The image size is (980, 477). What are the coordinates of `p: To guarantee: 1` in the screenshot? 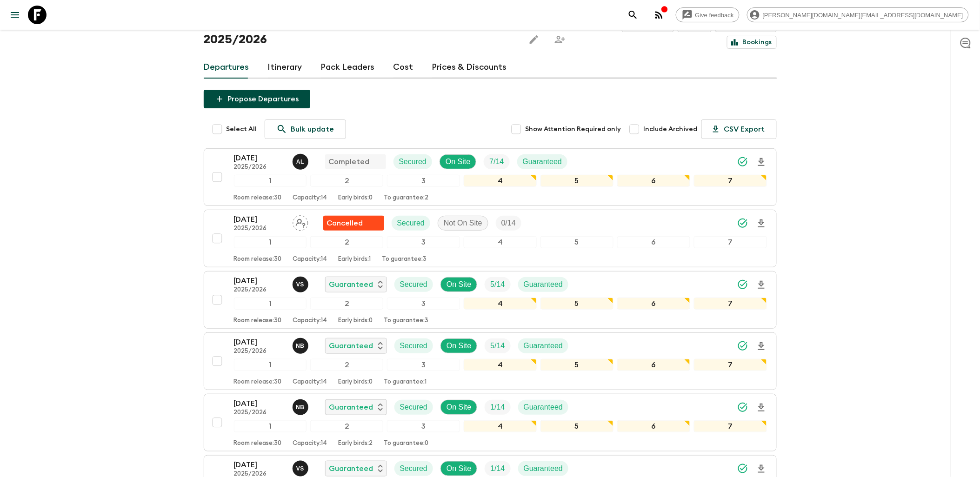 It's located at (406, 382).